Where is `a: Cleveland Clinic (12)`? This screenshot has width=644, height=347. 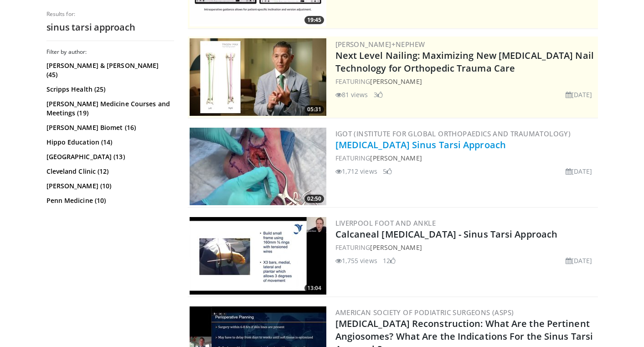 a: Cleveland Clinic (12) is located at coordinates (109, 171).